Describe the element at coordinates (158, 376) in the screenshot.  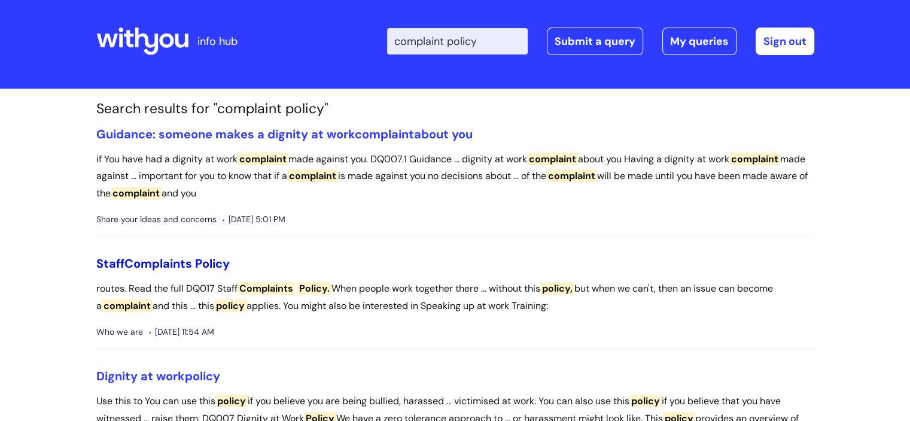
I see `a: Dignity at workpolicy` at that location.